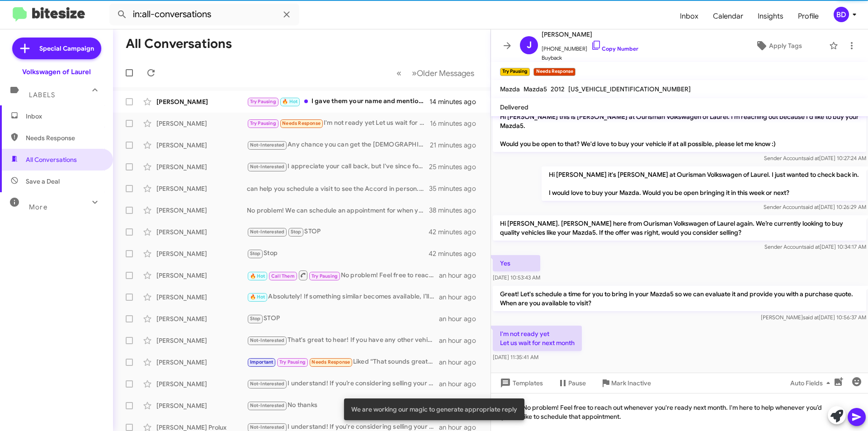 This screenshot has height=431, width=868. Describe the element at coordinates (436, 73) in the screenshot. I see `nav: Page navigation example` at that location.